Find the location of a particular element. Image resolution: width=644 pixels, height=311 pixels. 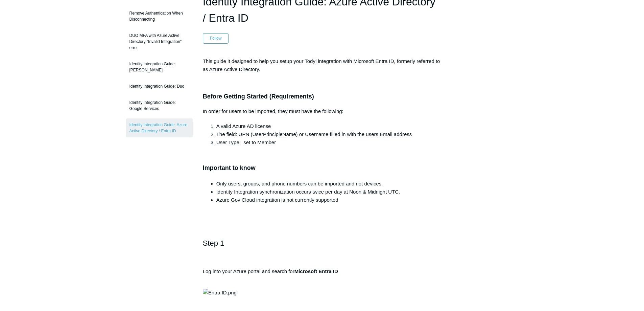

h3: Before Getting Started (Requirements) is located at coordinates (322, 97).